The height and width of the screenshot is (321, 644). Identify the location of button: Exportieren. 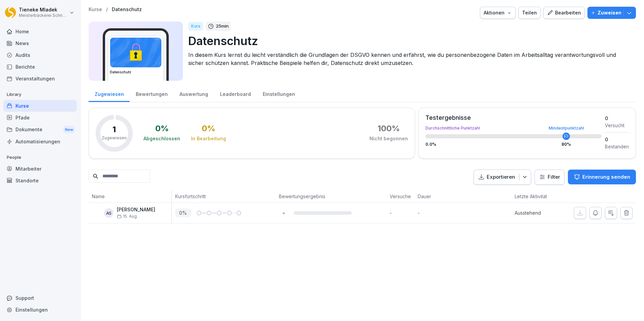
(502, 177).